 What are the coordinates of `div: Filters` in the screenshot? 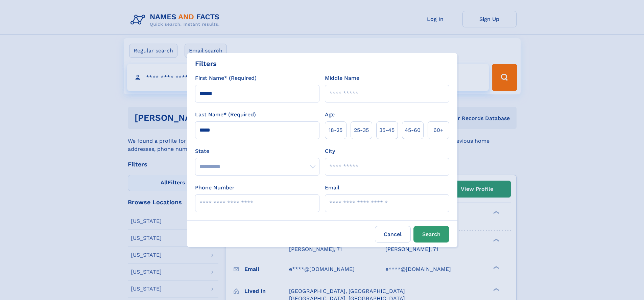 It's located at (206, 63).